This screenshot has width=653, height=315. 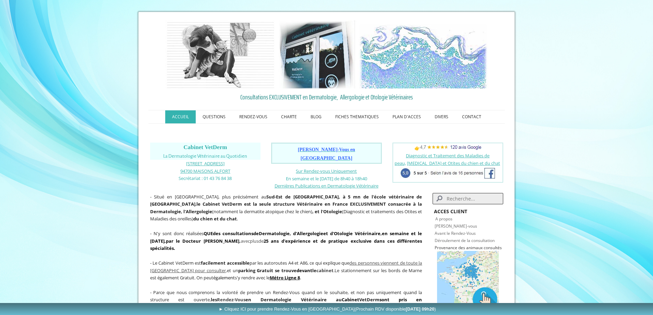 I want to click on a: Dernières Publications en Dermatologie Vétérinaire, so click(x=326, y=185).